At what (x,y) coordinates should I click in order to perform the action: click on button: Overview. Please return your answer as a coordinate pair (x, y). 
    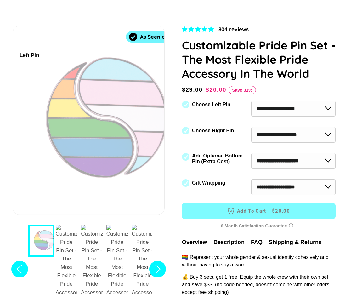
    Looking at the image, I should click on (195, 242).